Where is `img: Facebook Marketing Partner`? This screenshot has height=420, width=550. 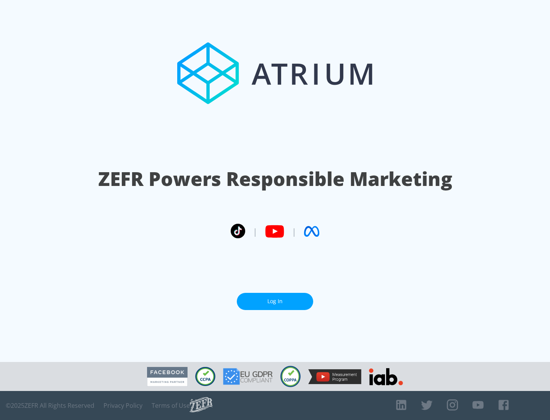 img: Facebook Marketing Partner is located at coordinates (167, 376).